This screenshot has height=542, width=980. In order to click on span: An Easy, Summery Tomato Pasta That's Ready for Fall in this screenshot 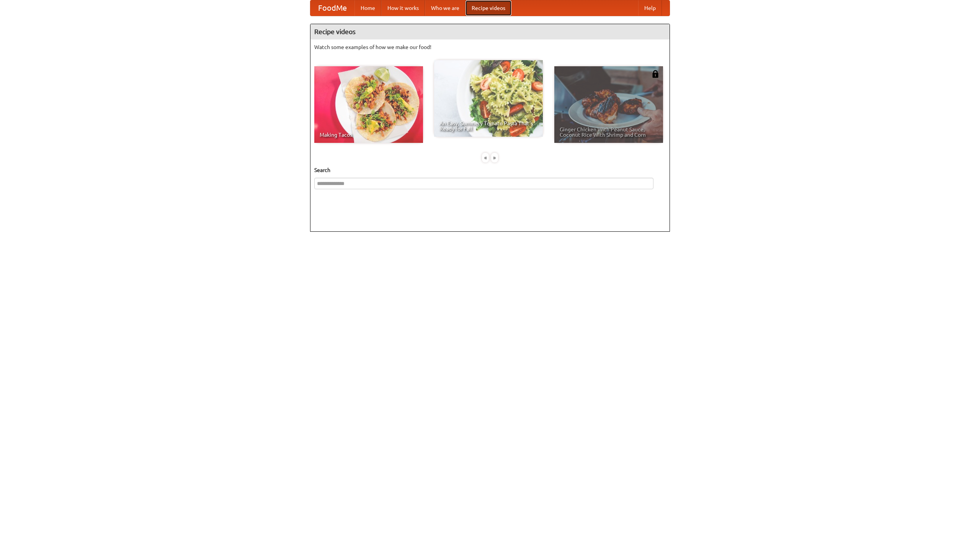, I will do `click(488, 126)`.